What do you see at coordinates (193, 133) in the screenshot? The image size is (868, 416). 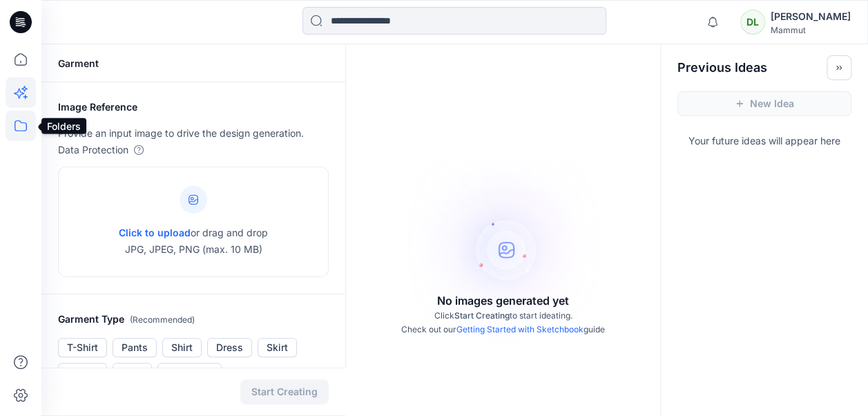 I see `p: Provide an input image to drive the design generation.` at bounding box center [193, 133].